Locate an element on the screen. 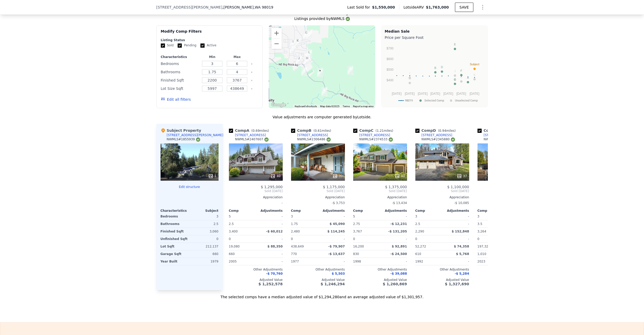  span: 610 is located at coordinates (418, 254).